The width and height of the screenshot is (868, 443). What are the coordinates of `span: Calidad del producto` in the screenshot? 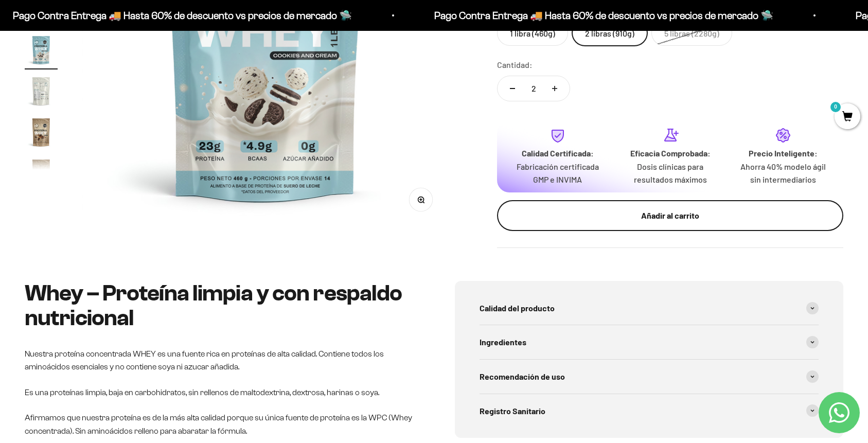 It's located at (517, 308).